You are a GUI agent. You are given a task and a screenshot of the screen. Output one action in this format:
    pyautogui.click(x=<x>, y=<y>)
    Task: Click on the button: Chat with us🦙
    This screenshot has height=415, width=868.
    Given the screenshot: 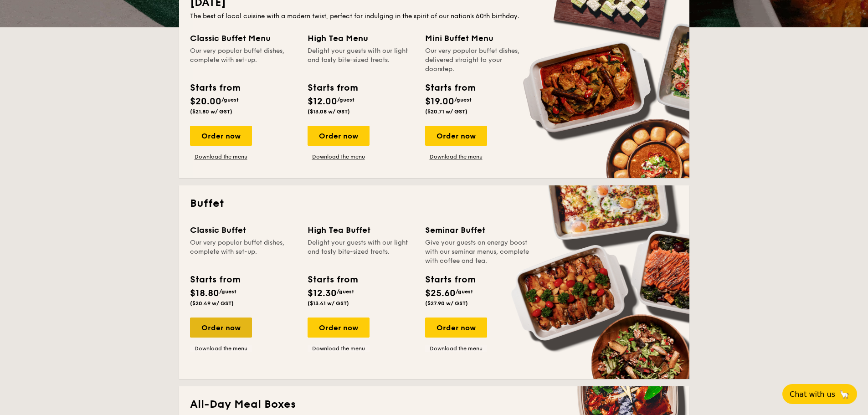 What is the action you would take?
    pyautogui.click(x=820, y=394)
    